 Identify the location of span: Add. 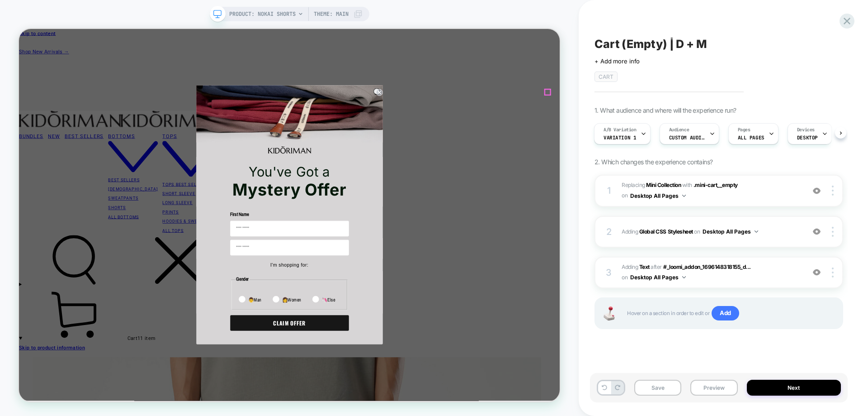
(725, 313).